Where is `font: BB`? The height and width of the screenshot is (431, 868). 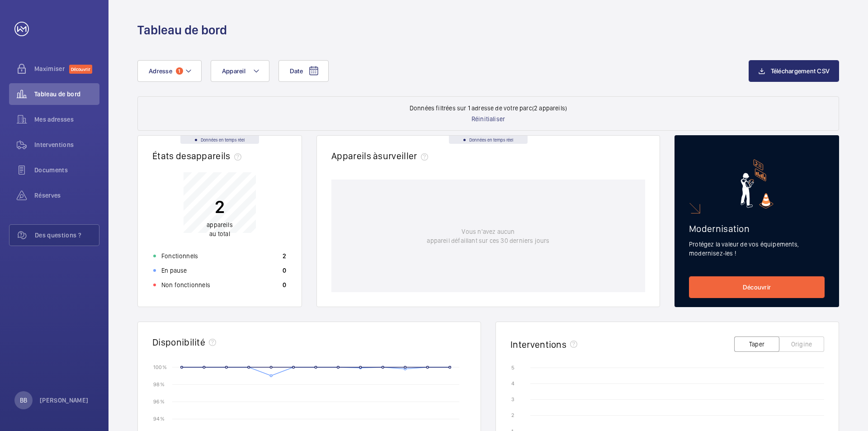
font: BB is located at coordinates (23, 400).